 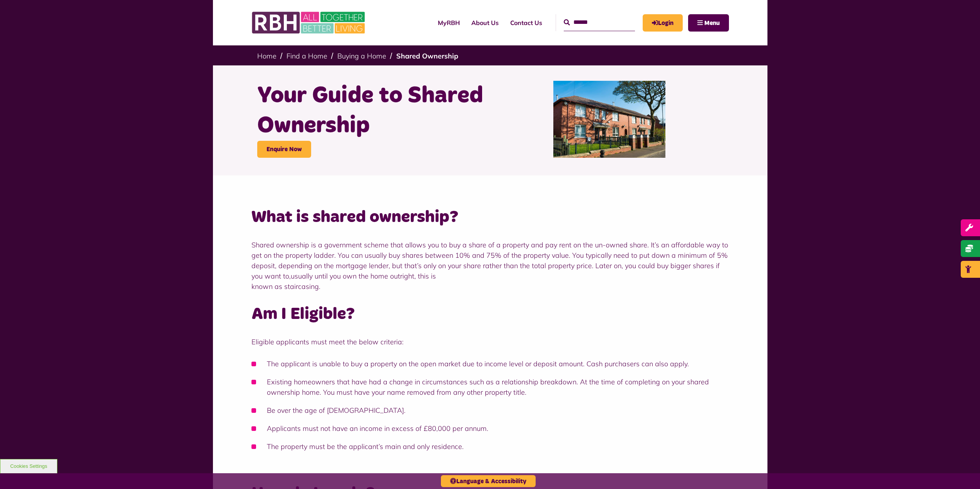 I want to click on button: Navigation, so click(x=709, y=23).